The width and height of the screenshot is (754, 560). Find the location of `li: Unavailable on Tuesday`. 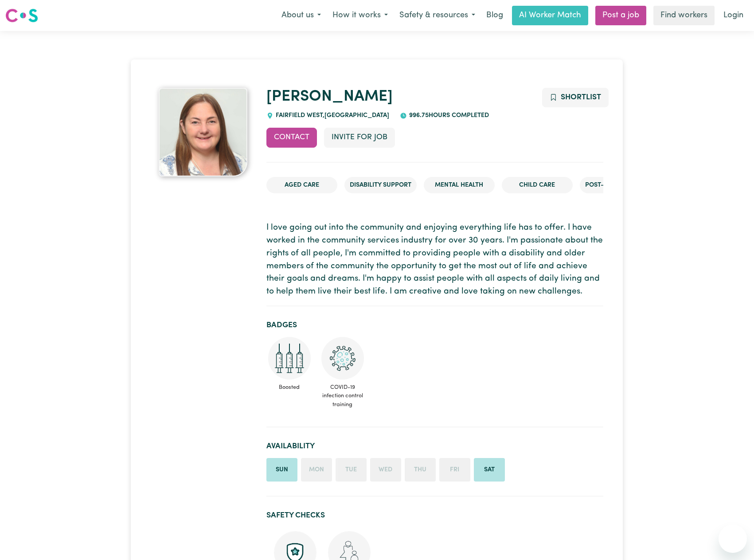

li: Unavailable on Tuesday is located at coordinates (351, 470).